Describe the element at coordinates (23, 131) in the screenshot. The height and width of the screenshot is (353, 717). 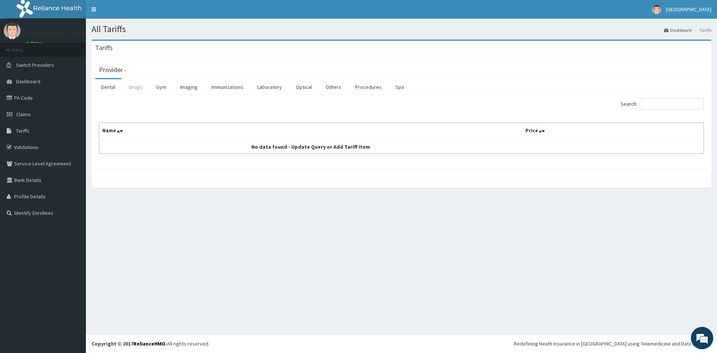
I see `span: Tariffs` at that location.